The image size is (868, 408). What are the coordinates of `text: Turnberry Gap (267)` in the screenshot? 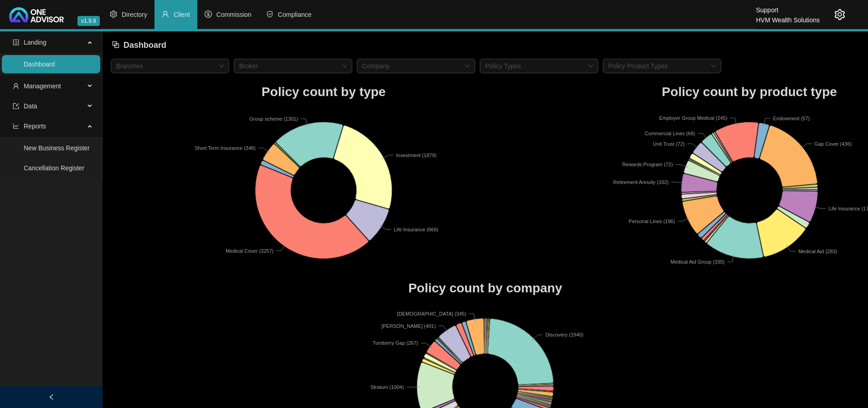 It's located at (395, 343).